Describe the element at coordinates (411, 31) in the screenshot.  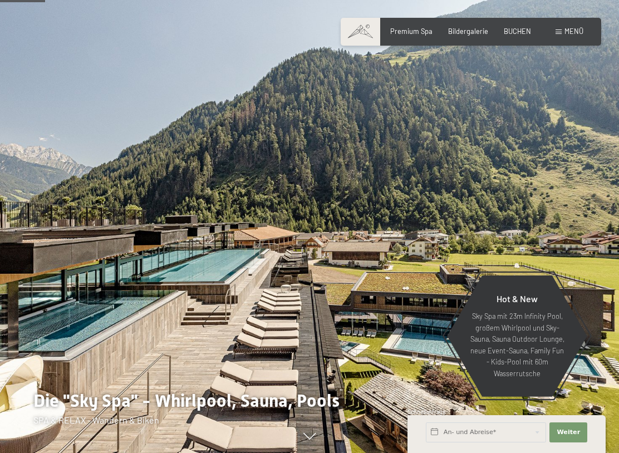
I see `span: Premium Spa` at that location.